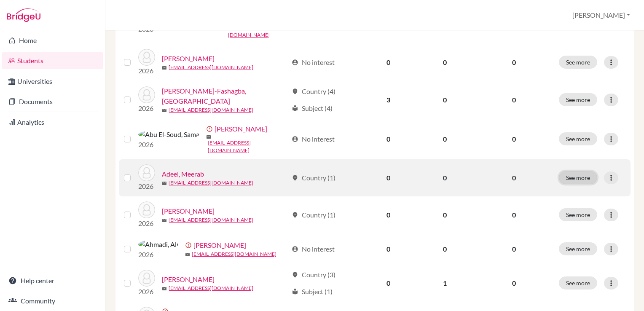  I want to click on a: Help center, so click(52, 281).